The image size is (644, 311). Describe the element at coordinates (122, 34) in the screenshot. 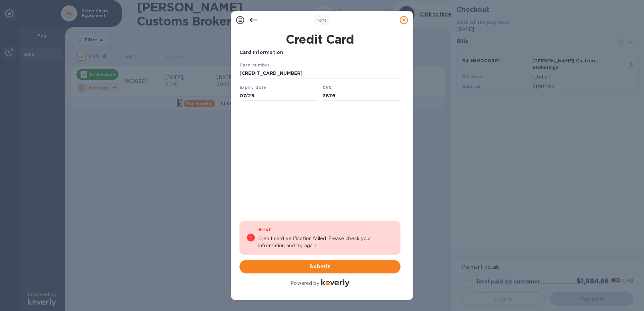

I see `input: Enter secure code` at that location.